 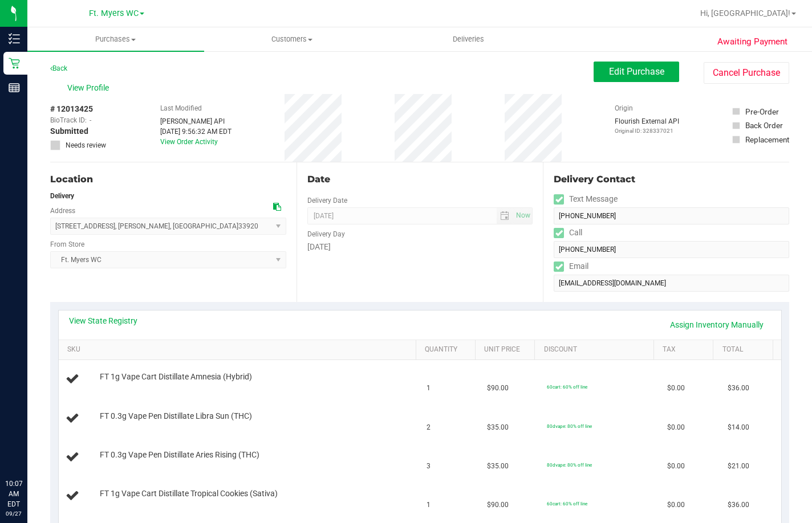 I want to click on span: FT 1g Vape Cart Distillate Amnesia (Hybrid), so click(x=176, y=377).